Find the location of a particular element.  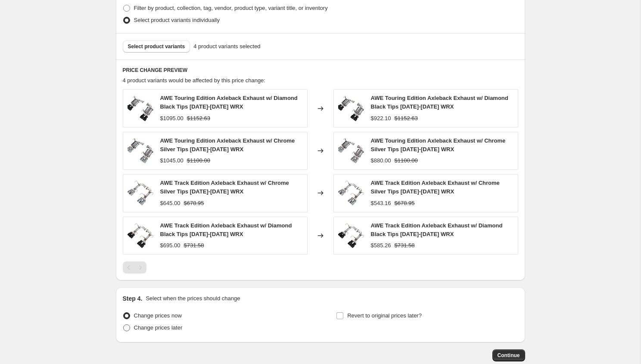

div: $922.10 is located at coordinates (381, 118).